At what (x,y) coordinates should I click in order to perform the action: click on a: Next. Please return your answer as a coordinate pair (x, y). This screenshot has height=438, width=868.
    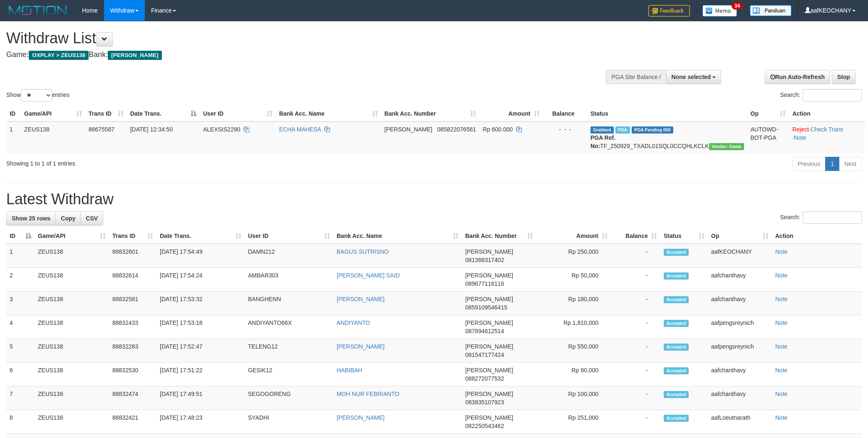
    Looking at the image, I should click on (850, 164).